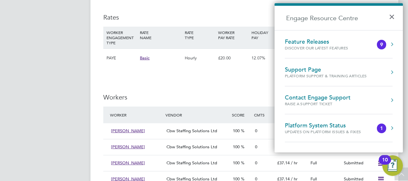 This screenshot has height=181, width=408. I want to click on div: Raise a Support Ticket, so click(317, 104).